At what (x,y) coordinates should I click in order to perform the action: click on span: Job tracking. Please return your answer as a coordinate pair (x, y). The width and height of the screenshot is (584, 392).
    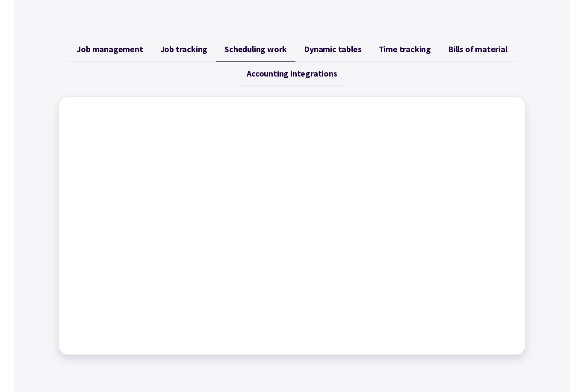
    Looking at the image, I should click on (184, 49).